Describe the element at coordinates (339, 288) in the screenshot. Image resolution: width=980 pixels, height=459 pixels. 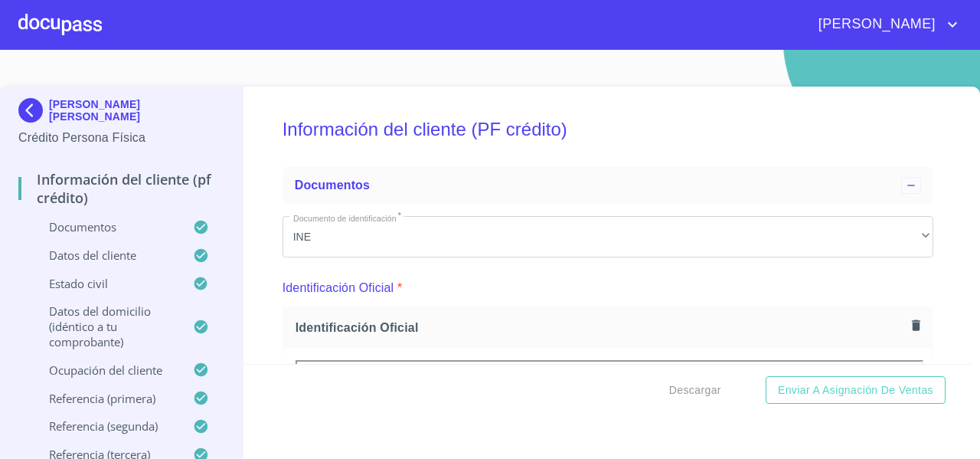
I see `p: Identificación Oficial` at that location.